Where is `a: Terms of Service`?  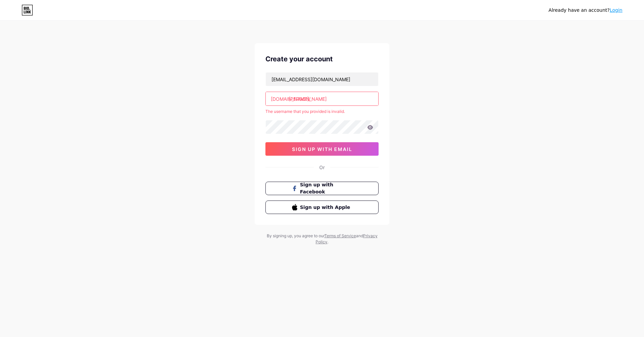 a: Terms of Service is located at coordinates (340, 236).